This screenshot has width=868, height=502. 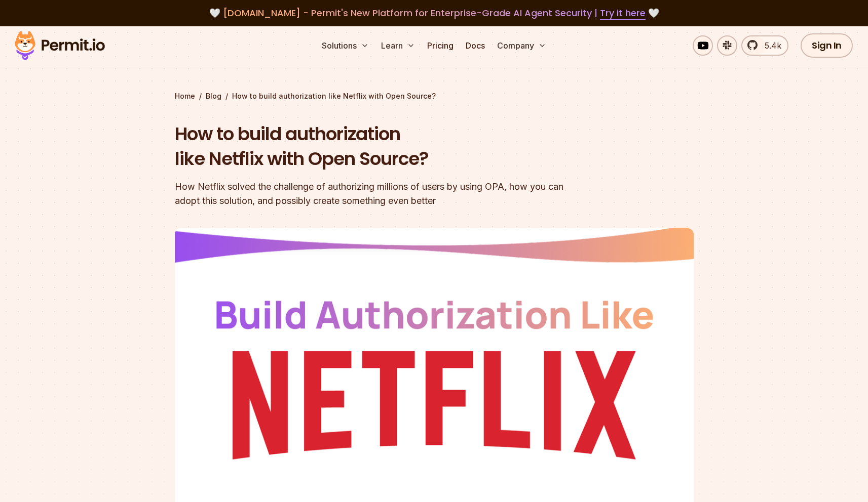 What do you see at coordinates (769, 46) in the screenshot?
I see `span: 5.4k` at bounding box center [769, 46].